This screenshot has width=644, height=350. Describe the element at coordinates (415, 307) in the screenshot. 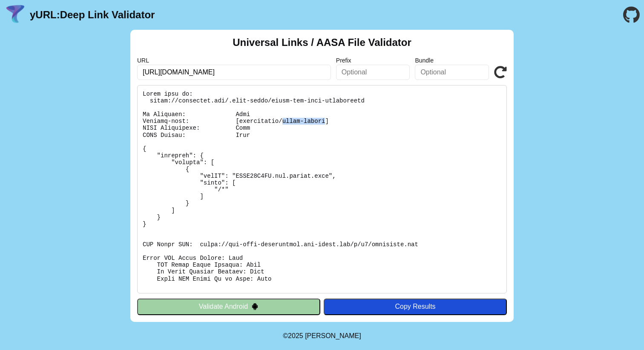

I see `div: Copy Results` at that location.